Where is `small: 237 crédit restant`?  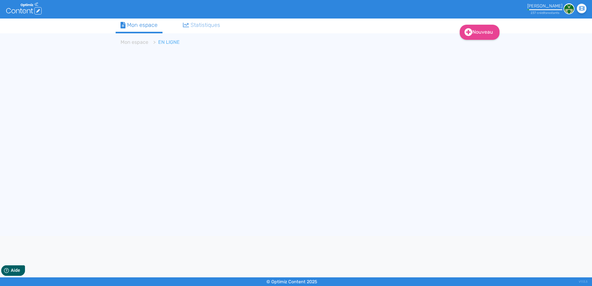
small: 237 crédit restant is located at coordinates (545, 13).